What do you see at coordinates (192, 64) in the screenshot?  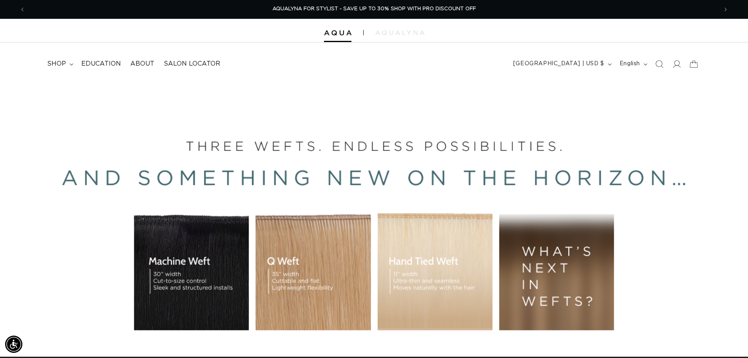 I see `span: Salon Locator` at bounding box center [192, 64].